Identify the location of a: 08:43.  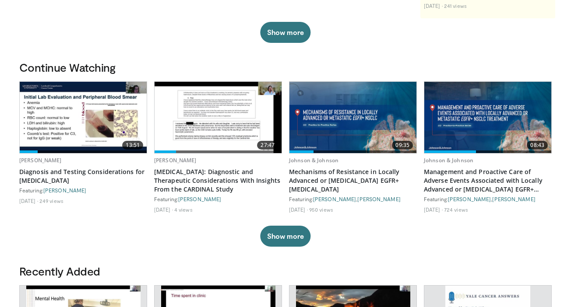
(488, 117).